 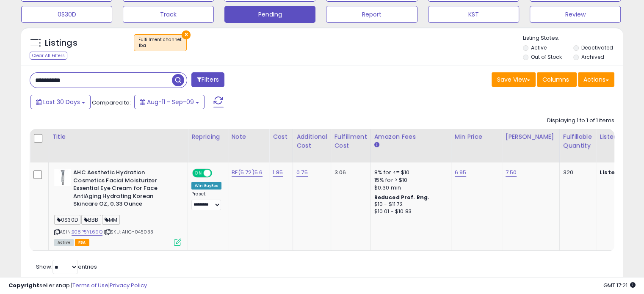 What do you see at coordinates (372, 15) in the screenshot?
I see `button: Report` at bounding box center [372, 15].